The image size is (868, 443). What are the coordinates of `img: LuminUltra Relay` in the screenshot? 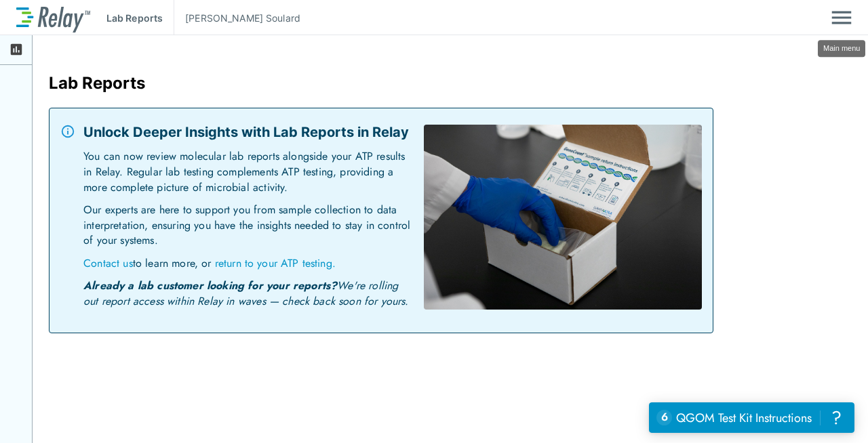 It's located at (53, 17).